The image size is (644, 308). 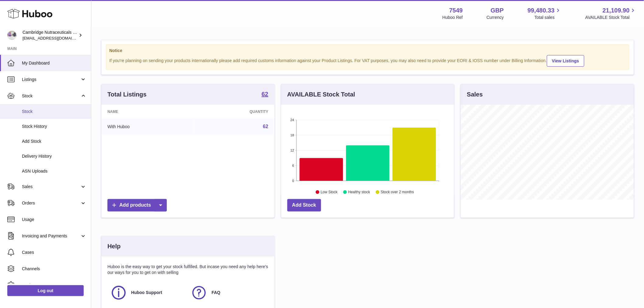 I want to click on th: Name, so click(x=147, y=111).